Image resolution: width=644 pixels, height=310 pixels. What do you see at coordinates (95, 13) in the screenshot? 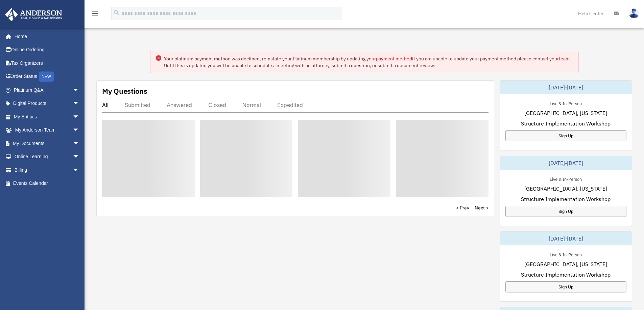
I see `i: menu` at bounding box center [95, 13].